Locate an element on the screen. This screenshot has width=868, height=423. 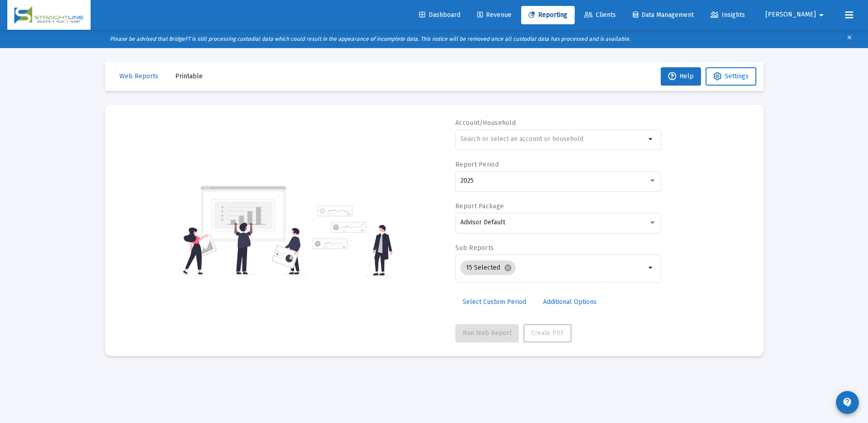
label: Account/Household is located at coordinates (486, 122).